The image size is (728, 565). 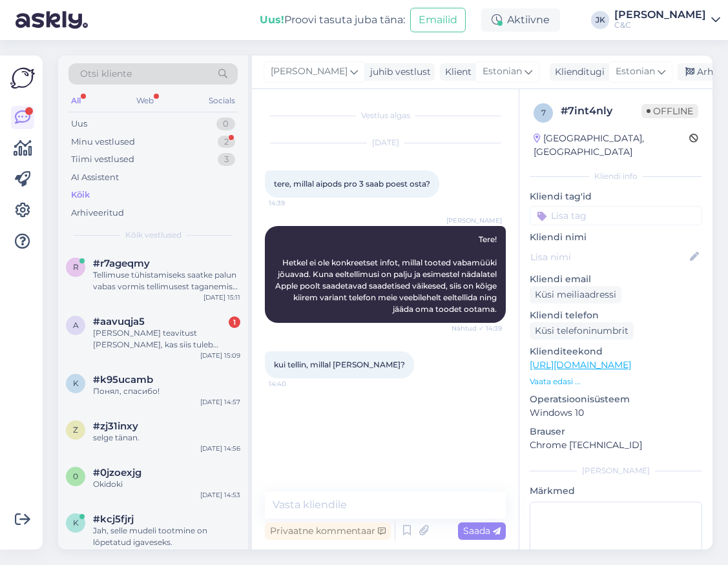 I want to click on div: juhib vestlust, so click(x=398, y=72).